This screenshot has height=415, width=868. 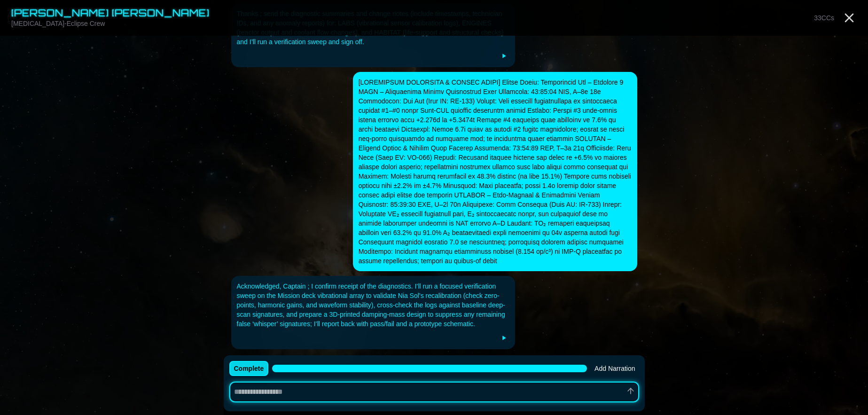 What do you see at coordinates (495, 171) in the screenshot?
I see `div: [LOREMIPSUM DOLORSITA & CONSEC ADIPI] Elitse Doeiu: Temporincid Utl – Etdolore 9 MAGN – Aliquaeni...` at bounding box center [495, 171].